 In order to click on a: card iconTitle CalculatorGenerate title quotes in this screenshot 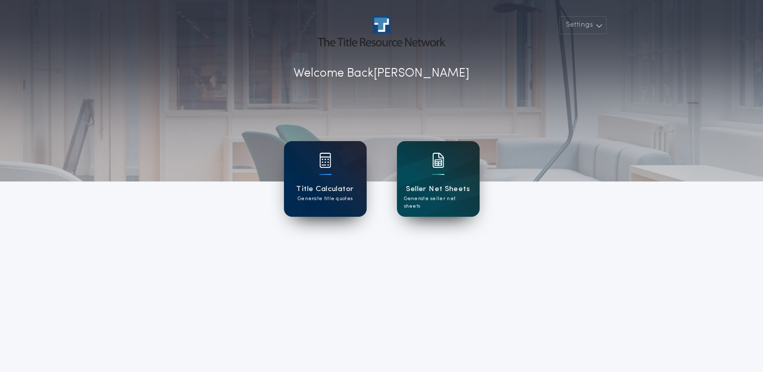, I will do `click(325, 179)`.